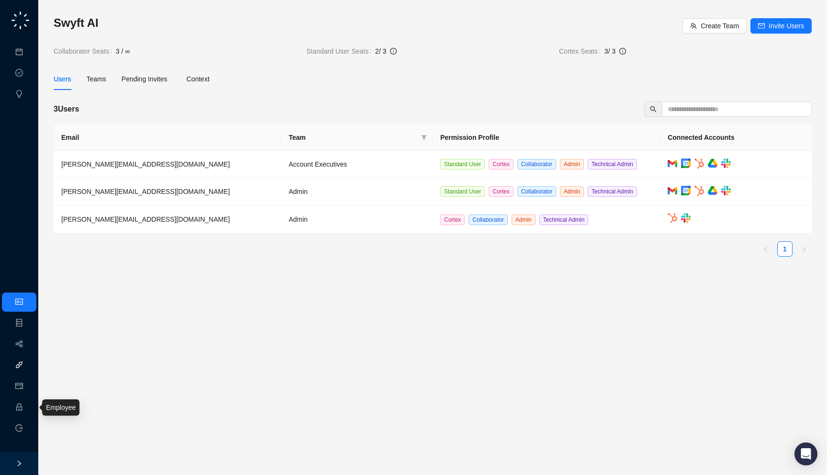 The height and width of the screenshot is (475, 827). Describe the element at coordinates (761, 26) in the screenshot. I see `span: mail` at that location.